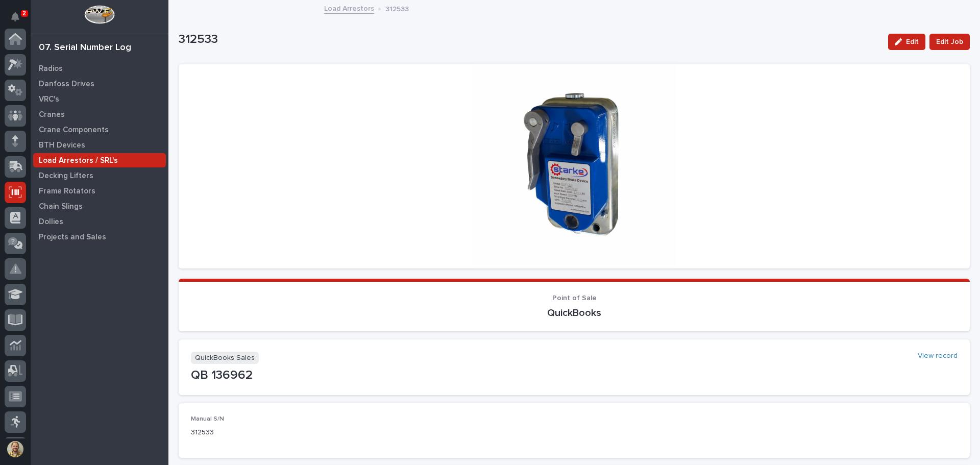 The image size is (980, 465). I want to click on a: Chain Slings, so click(99, 206).